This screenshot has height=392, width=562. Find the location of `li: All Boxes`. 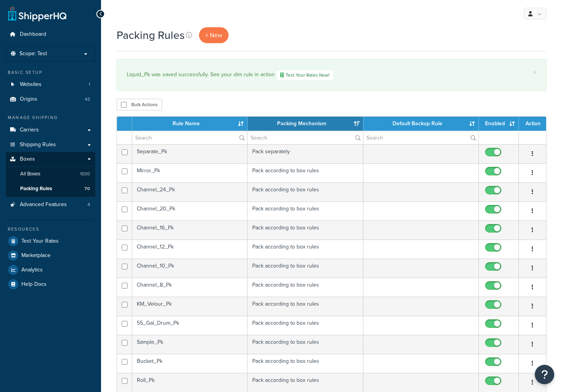

li: All Boxes is located at coordinates (50, 174).